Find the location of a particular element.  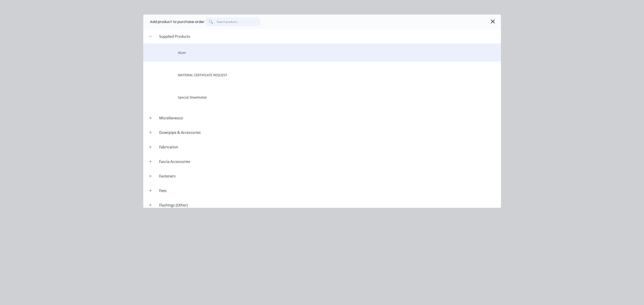

input: Search products... is located at coordinates (238, 22).